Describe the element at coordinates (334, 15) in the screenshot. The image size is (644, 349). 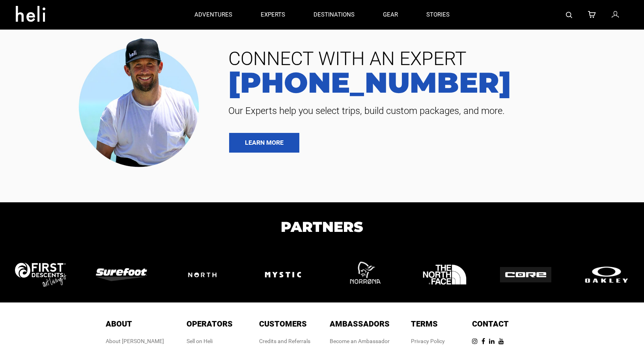
I see `p: destinations` at that location.